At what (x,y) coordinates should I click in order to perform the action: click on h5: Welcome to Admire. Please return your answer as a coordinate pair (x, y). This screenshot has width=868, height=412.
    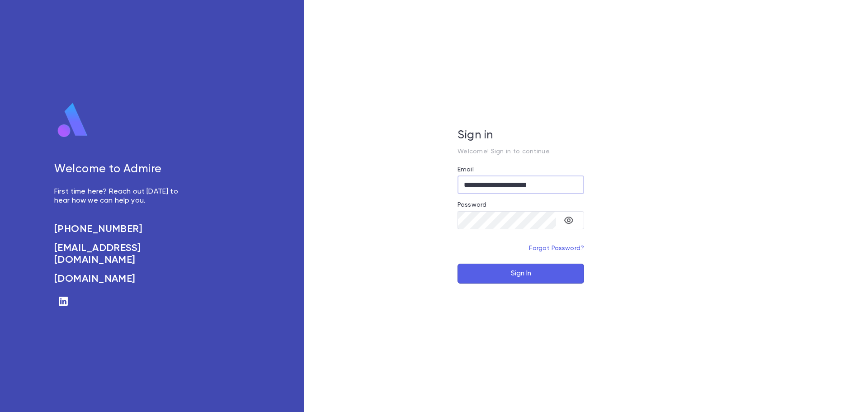
    Looking at the image, I should click on (121, 169).